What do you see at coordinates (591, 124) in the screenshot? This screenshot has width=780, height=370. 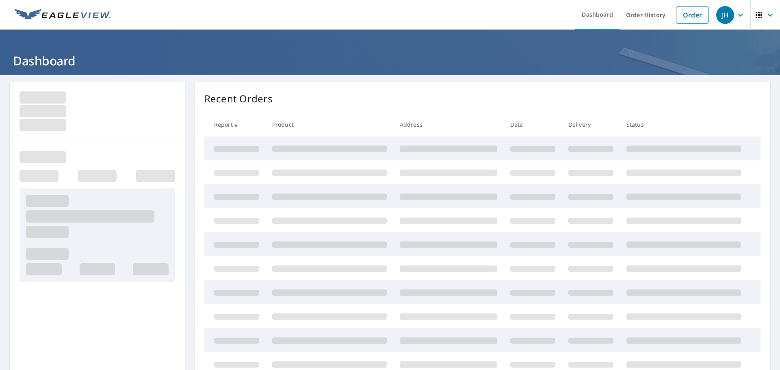 I see `th: Delivery` at bounding box center [591, 124].